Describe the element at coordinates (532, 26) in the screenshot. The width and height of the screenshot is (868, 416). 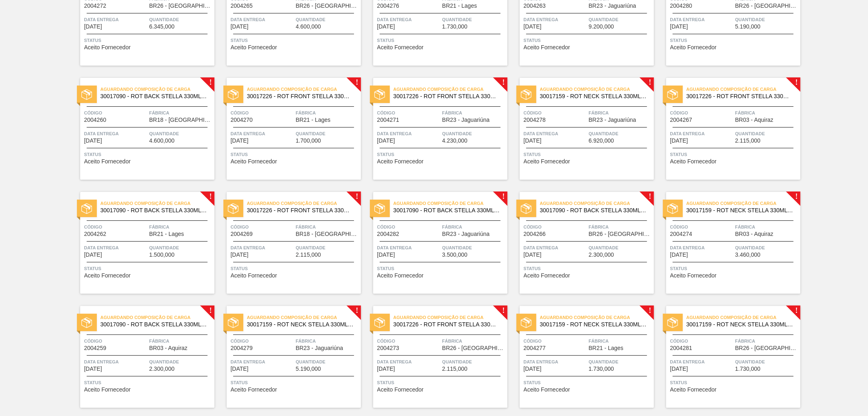
I see `span: 22/08/2025` at that location.